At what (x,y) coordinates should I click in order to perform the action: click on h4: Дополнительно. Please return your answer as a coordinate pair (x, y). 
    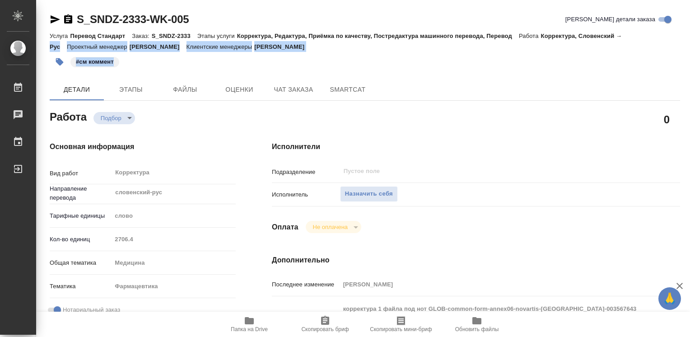
    Looking at the image, I should click on (476, 260).